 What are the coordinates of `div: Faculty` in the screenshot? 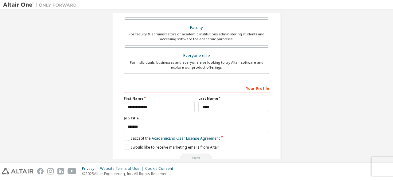 It's located at (197, 28).